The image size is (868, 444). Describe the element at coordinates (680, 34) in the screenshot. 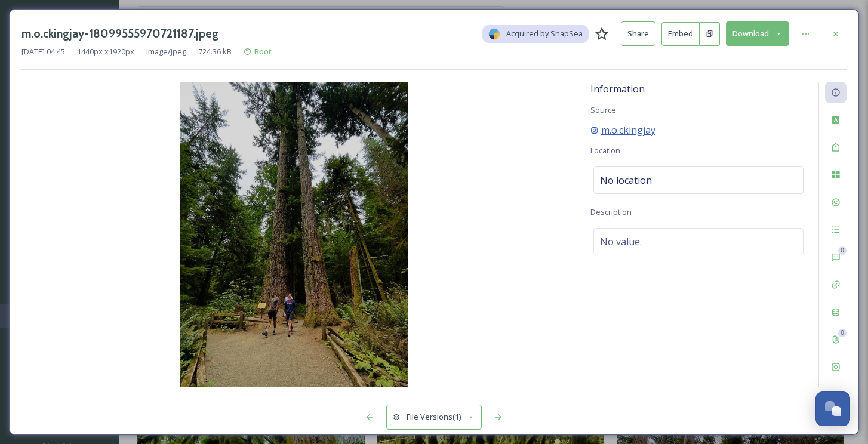

I see `button: Embed` at that location.